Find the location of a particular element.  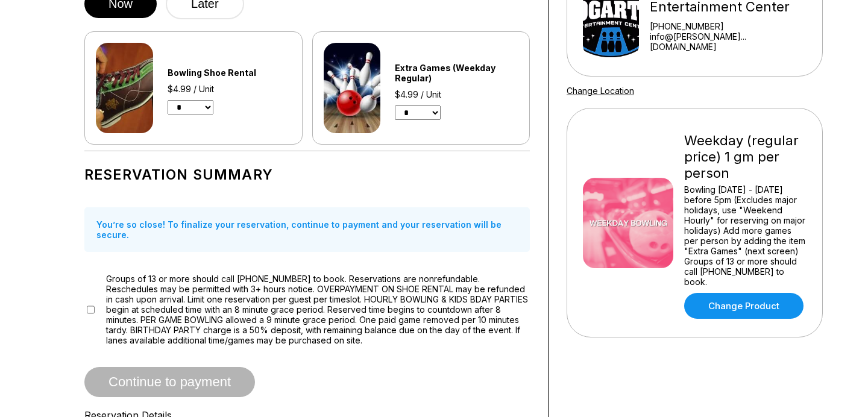

img: Extra Games (Weekday Regular) is located at coordinates (352, 88).